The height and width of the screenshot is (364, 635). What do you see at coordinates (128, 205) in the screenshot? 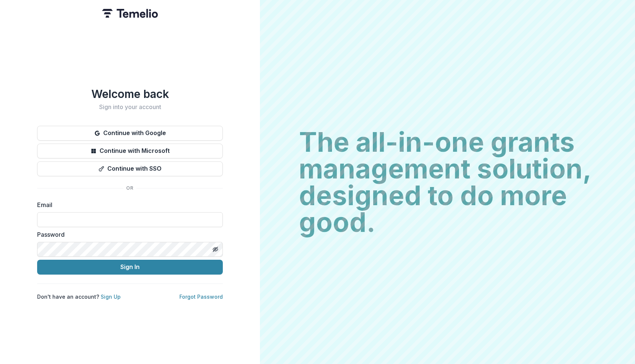
I see `label: Email` at bounding box center [128, 205].